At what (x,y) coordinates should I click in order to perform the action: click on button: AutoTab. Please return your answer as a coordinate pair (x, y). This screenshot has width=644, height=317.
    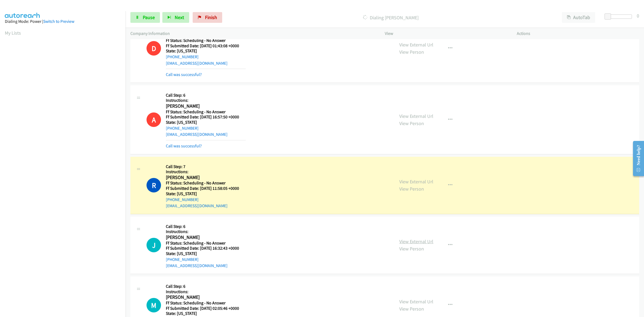
    Looking at the image, I should click on (579, 17).